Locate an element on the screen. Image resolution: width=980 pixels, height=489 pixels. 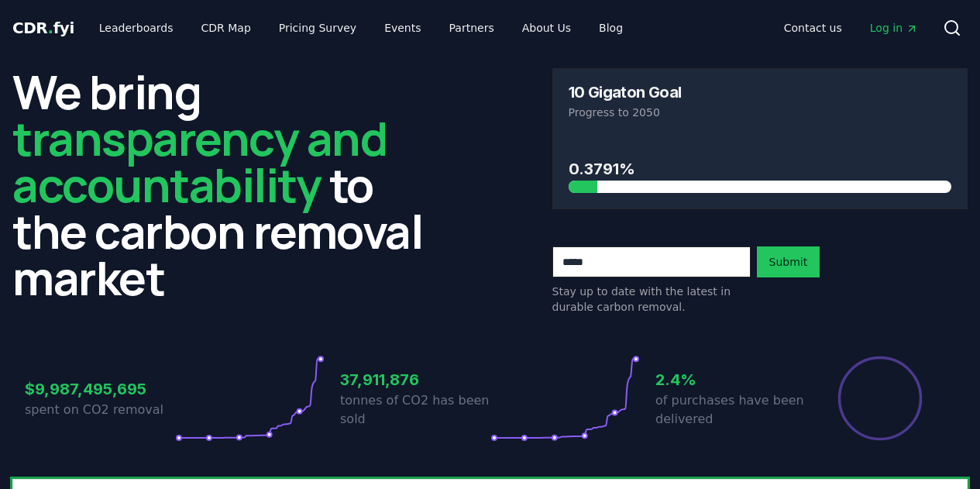
a: Pricing Survey is located at coordinates (318, 28).